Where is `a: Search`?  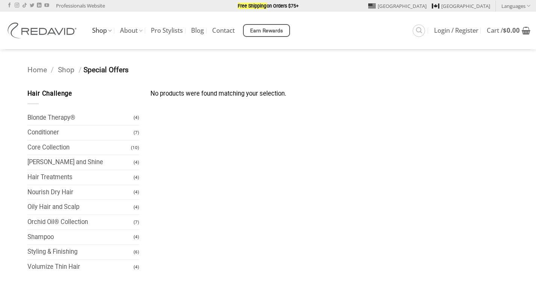 a: Search is located at coordinates (419, 30).